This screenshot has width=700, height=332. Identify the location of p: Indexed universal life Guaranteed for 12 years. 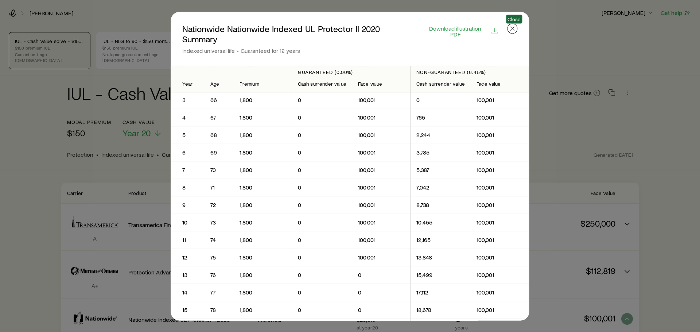
(298, 50).